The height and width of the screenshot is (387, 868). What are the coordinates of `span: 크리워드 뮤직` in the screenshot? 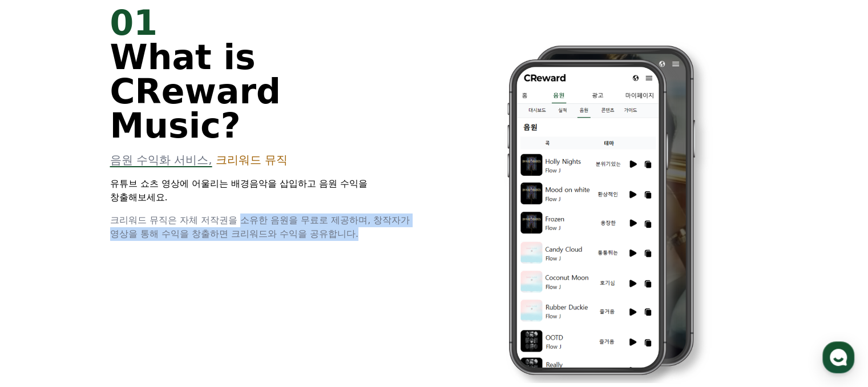 It's located at (251, 160).